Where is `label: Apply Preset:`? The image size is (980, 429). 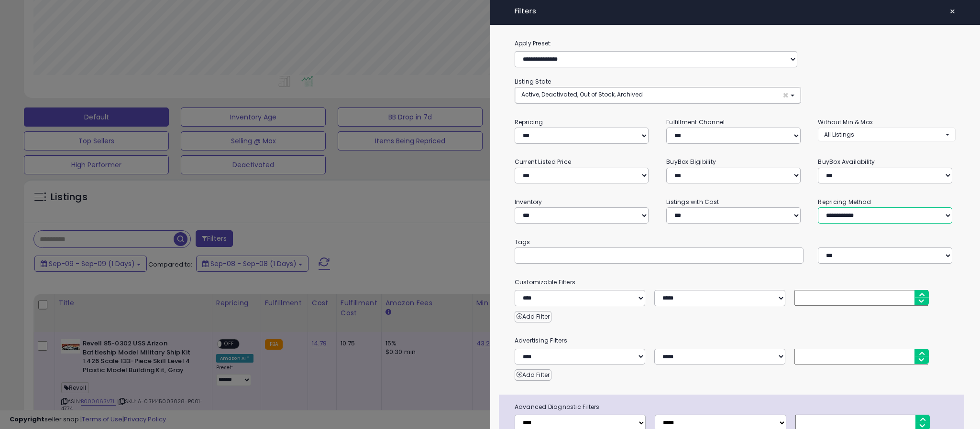 label: Apply Preset: is located at coordinates (735, 43).